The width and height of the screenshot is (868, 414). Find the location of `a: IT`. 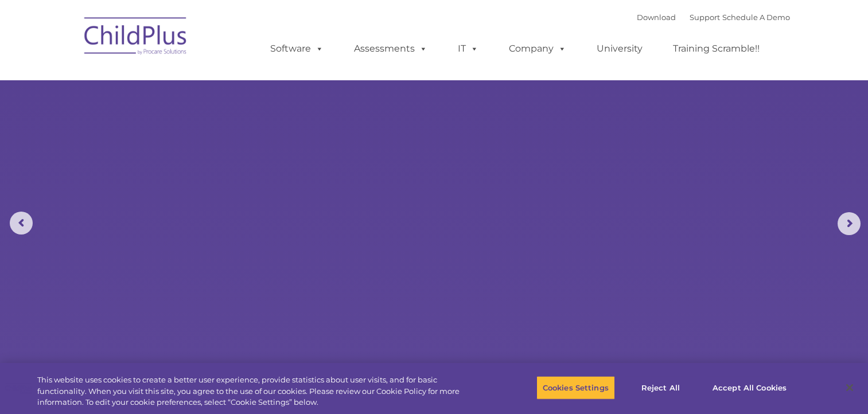

a: IT is located at coordinates (468, 48).